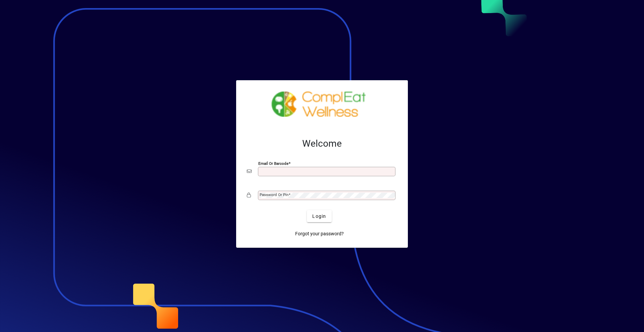  What do you see at coordinates (273, 163) in the screenshot?
I see `mat-label: Email or Barcode` at bounding box center [273, 163].